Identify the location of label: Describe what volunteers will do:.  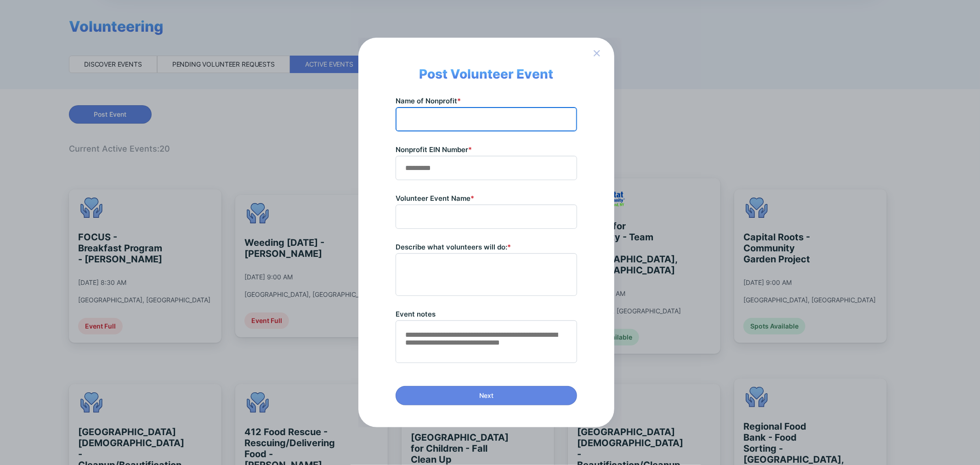
(454, 246).